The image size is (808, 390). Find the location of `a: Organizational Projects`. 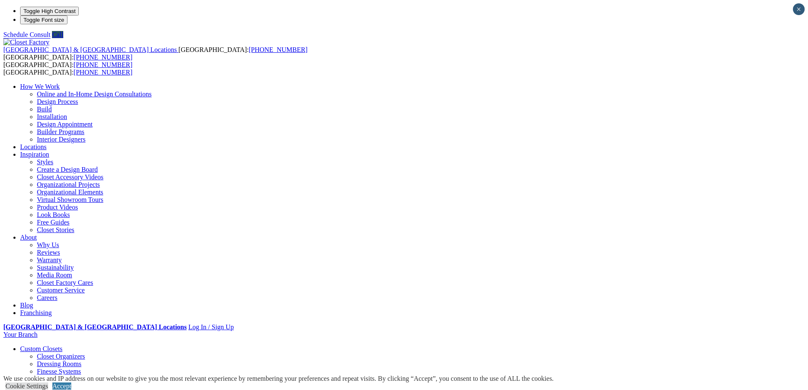

a: Organizational Projects is located at coordinates (68, 185).